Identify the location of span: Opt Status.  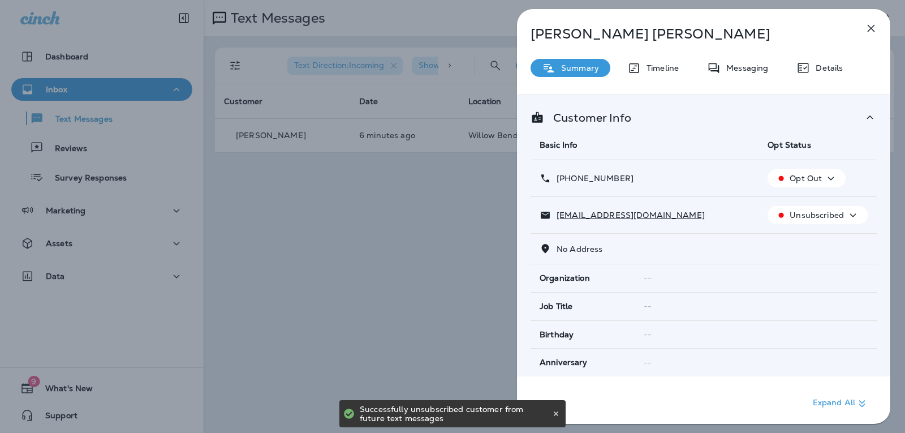
(789, 145).